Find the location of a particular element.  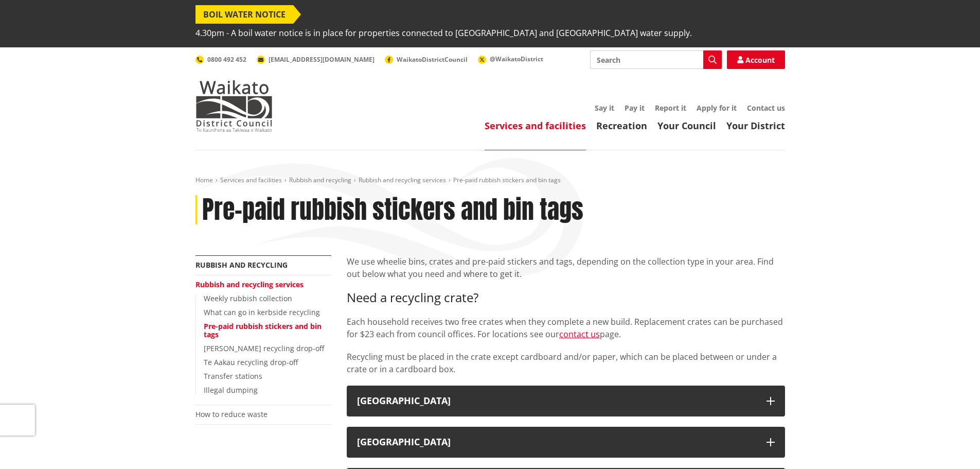

a: @WaikatoDistrict is located at coordinates (510, 59).